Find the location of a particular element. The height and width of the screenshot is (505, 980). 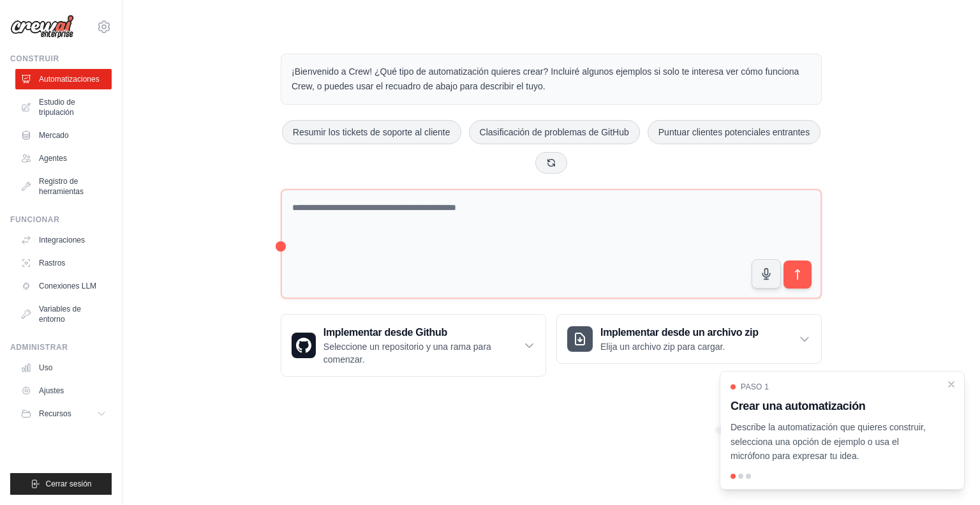

font: Integraciones is located at coordinates (62, 240).